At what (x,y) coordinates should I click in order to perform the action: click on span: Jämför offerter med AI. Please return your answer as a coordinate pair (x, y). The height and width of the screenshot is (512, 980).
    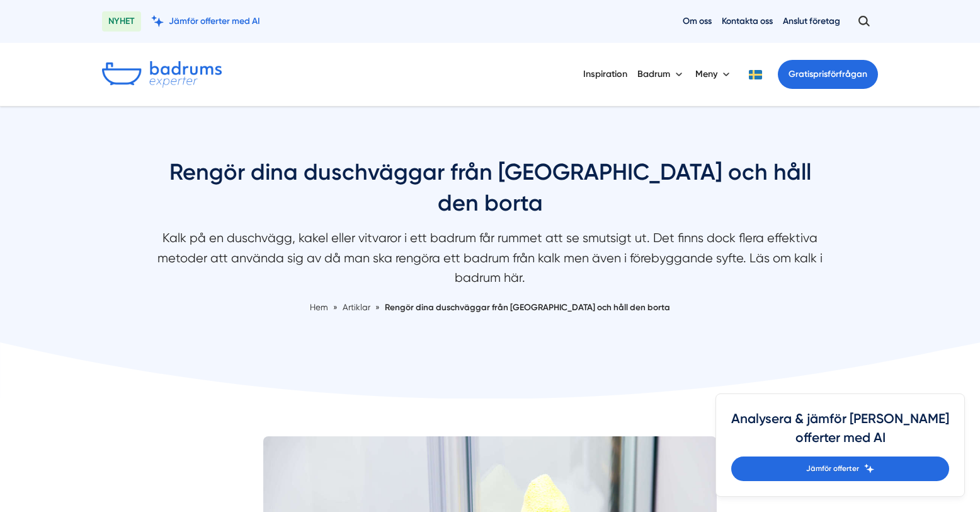
    Looking at the image, I should click on (214, 21).